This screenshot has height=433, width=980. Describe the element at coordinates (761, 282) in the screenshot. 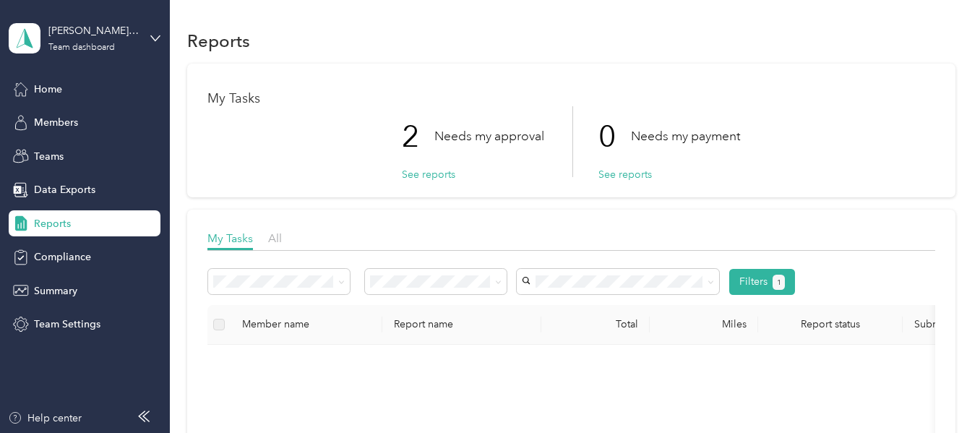

I see `button: Filters1` at that location.